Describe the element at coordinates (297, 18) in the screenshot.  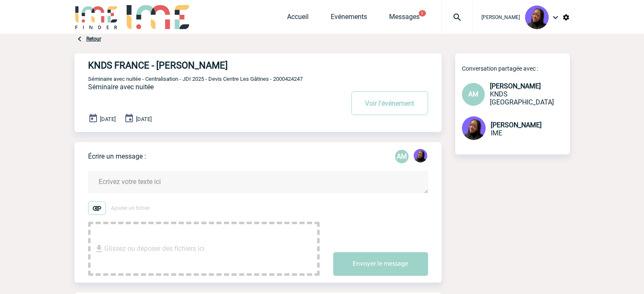
I see `a: Accueil` at that location.